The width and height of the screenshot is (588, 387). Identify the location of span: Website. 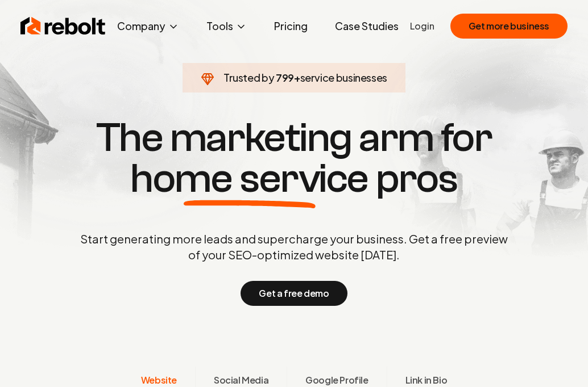
(158, 381).